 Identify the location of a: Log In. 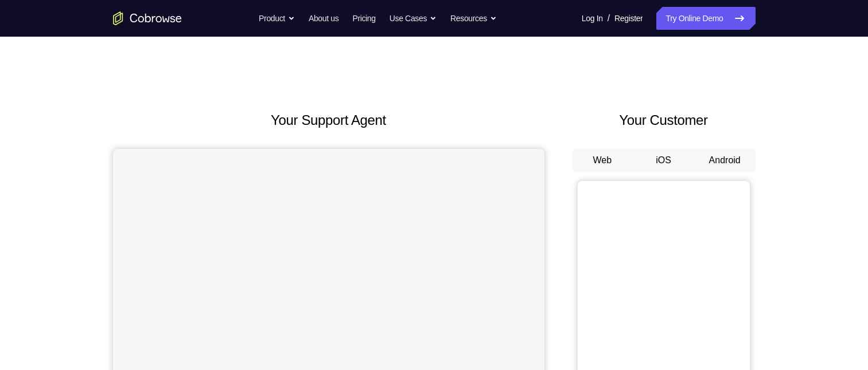
(592, 19).